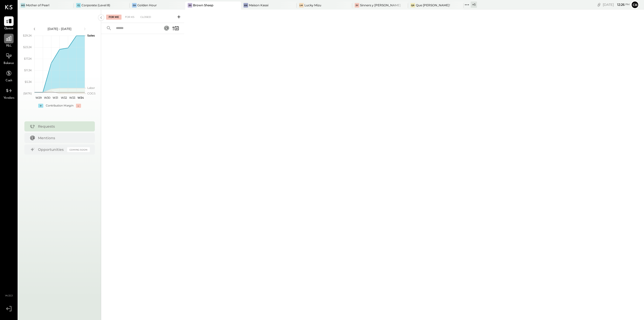 The height and width of the screenshot is (320, 644). I want to click on div: For KS, so click(130, 17).